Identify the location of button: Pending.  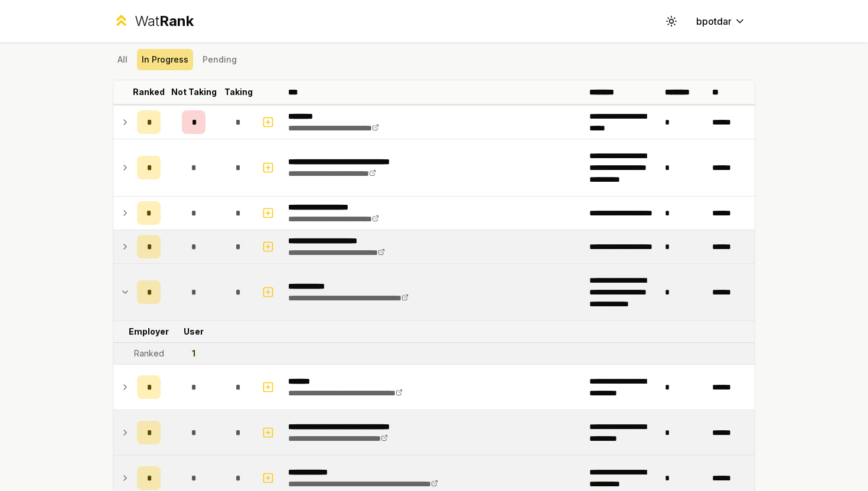
(220, 60).